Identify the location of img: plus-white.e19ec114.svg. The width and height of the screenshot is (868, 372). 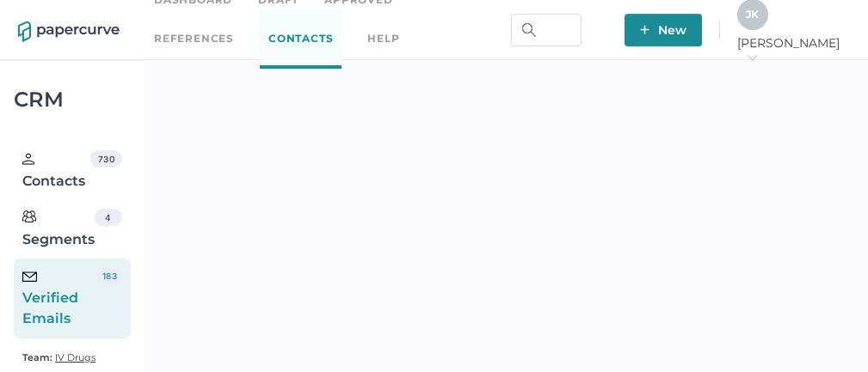
(644, 29).